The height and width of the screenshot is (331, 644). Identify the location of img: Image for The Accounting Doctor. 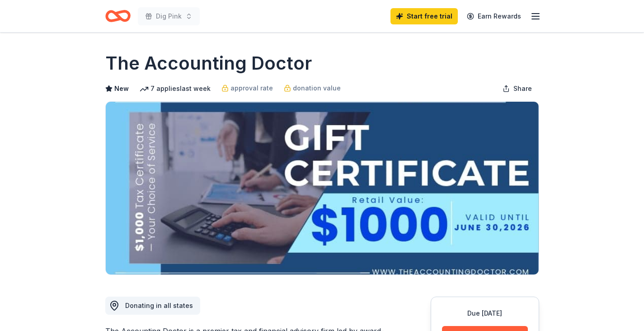
(322, 188).